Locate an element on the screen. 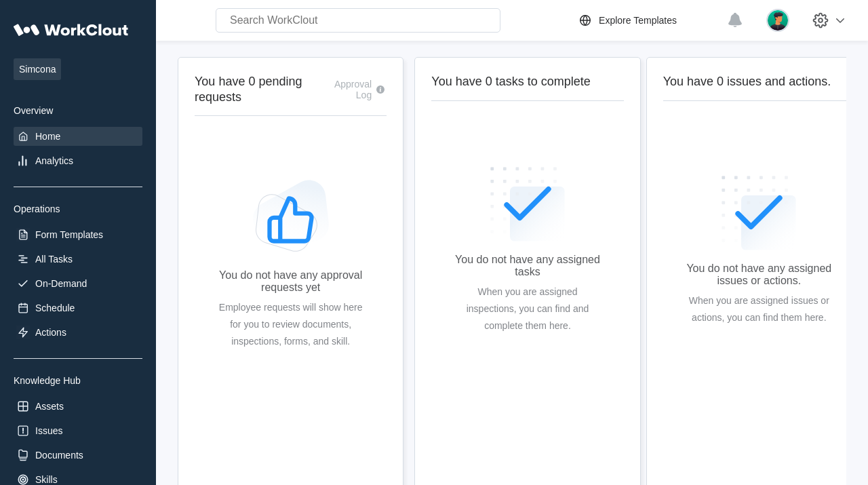  div: Approval Log is located at coordinates (349, 89).